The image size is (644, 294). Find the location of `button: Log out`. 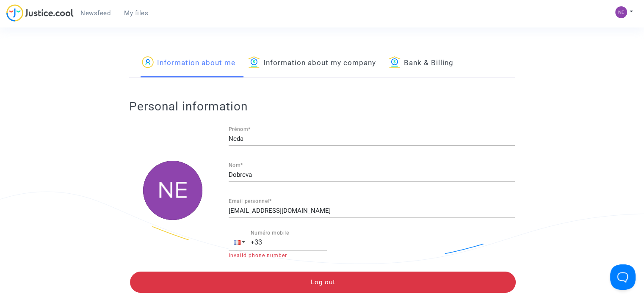

button: Log out is located at coordinates (323, 282).